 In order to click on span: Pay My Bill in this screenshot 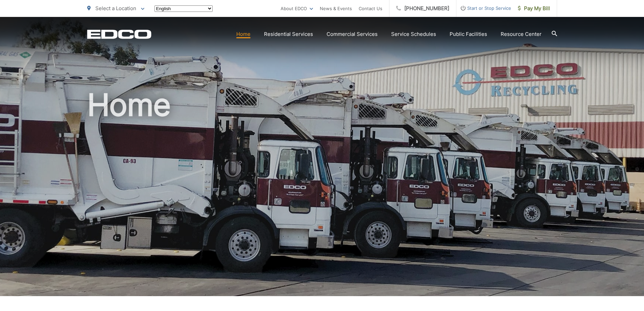, I will do `click(534, 8)`.